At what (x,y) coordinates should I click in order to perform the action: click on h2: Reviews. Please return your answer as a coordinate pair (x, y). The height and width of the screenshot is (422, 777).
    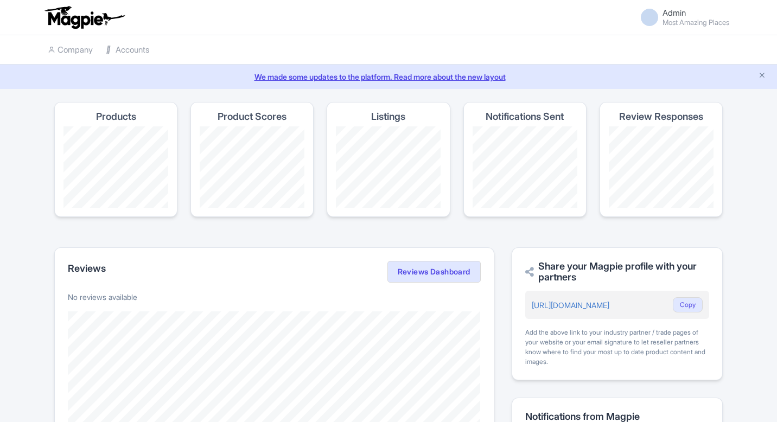
    Looking at the image, I should click on (87, 268).